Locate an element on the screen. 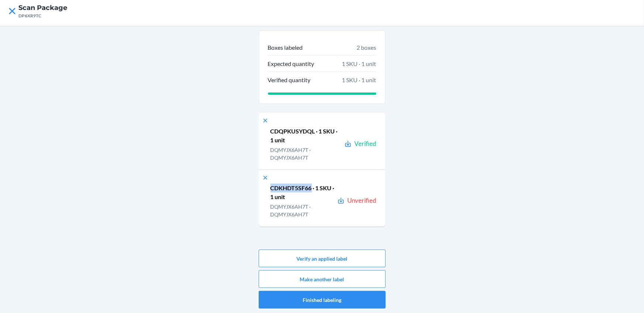  div: Verified is located at coordinates (366, 144).